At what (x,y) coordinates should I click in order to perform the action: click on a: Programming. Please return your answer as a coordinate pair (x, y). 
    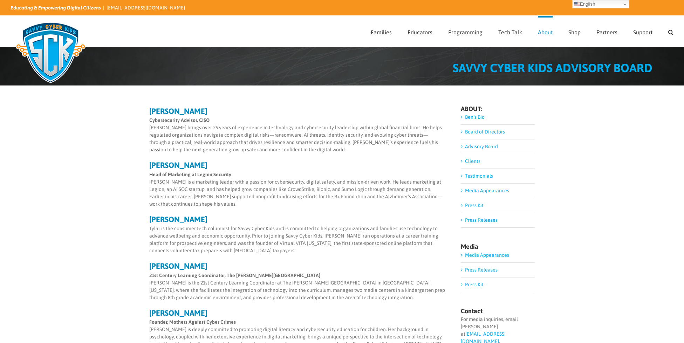
    Looking at the image, I should click on (466, 31).